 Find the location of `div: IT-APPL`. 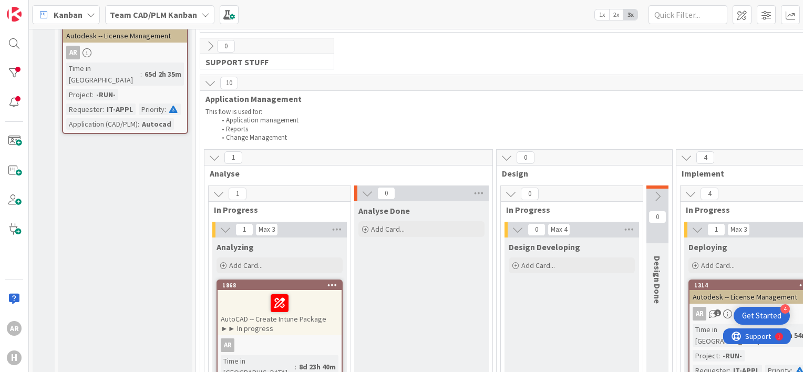

div: IT-APPL is located at coordinates (120, 109).